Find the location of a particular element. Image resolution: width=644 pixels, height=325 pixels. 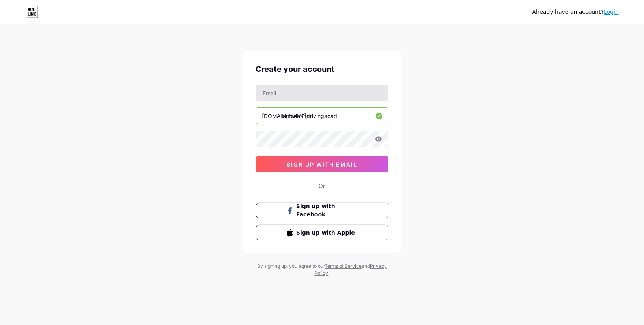

a: Terms of Service is located at coordinates (343, 266).